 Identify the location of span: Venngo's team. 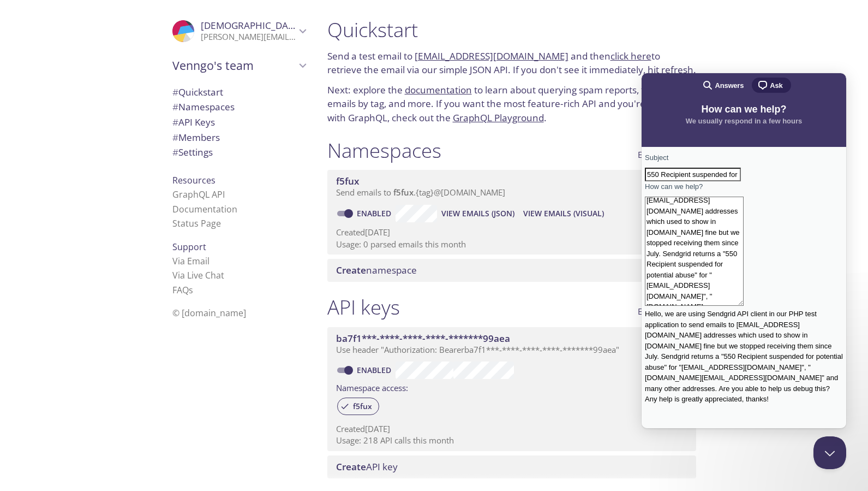
(234, 65).